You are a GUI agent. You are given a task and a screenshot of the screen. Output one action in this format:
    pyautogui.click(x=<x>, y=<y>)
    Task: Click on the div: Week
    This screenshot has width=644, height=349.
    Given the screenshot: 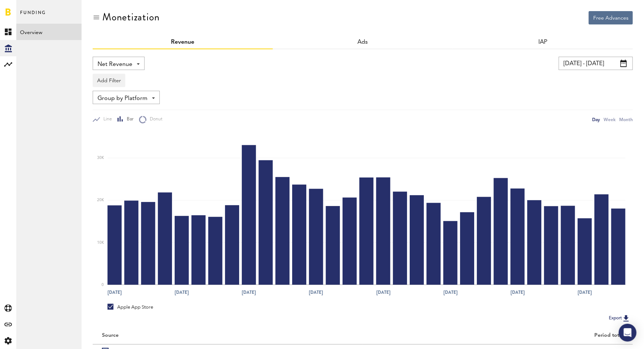 What is the action you would take?
    pyautogui.click(x=609, y=119)
    